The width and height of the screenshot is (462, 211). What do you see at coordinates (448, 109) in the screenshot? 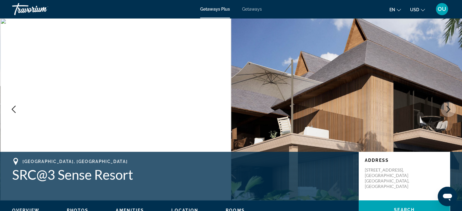
I see `button: Next image` at bounding box center [448, 109].